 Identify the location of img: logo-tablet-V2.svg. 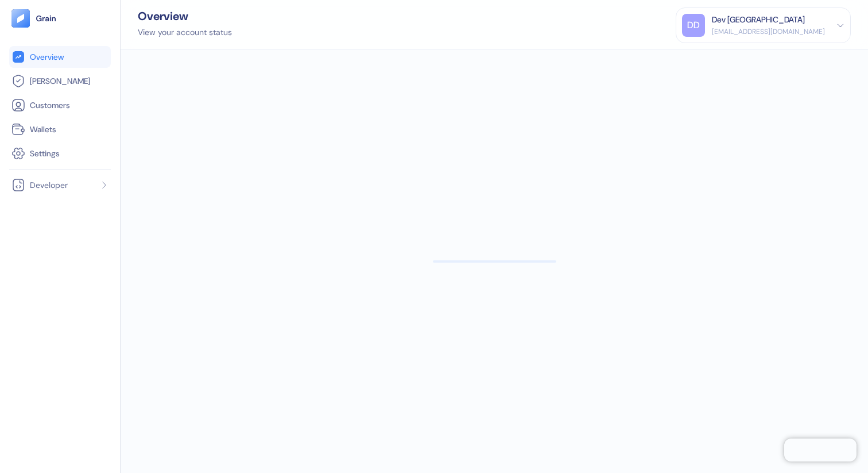
(21, 18).